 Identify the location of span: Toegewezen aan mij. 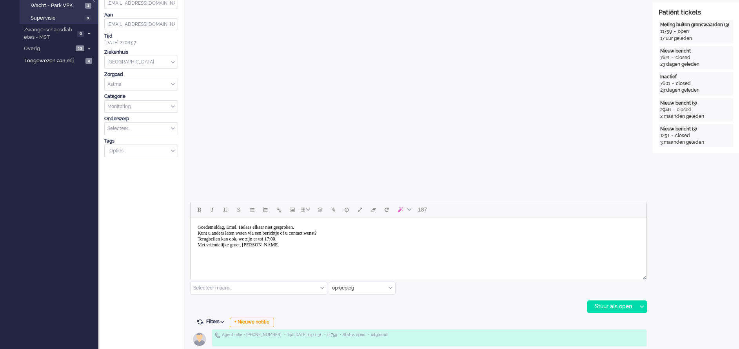
(54, 61).